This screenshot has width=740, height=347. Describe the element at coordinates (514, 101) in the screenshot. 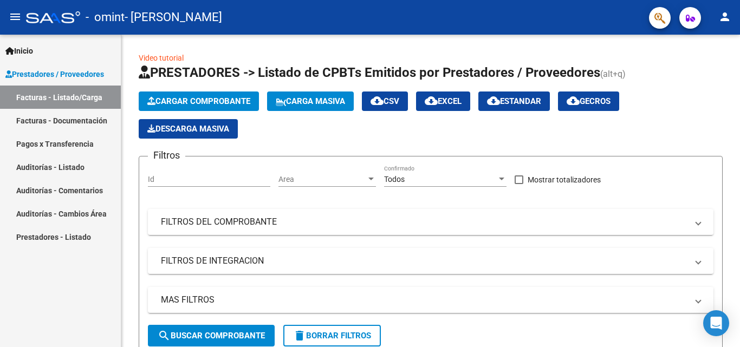

I see `span: Estandar` at that location.